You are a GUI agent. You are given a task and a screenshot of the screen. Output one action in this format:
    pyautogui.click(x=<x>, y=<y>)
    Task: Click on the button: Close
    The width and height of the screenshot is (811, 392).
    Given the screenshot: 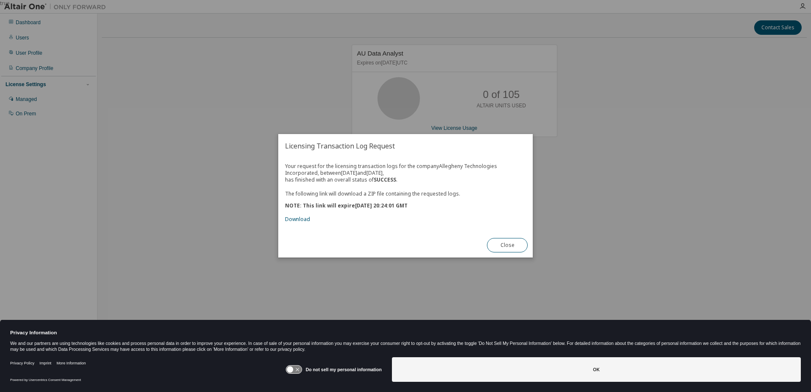 What is the action you would take?
    pyautogui.click(x=507, y=246)
    